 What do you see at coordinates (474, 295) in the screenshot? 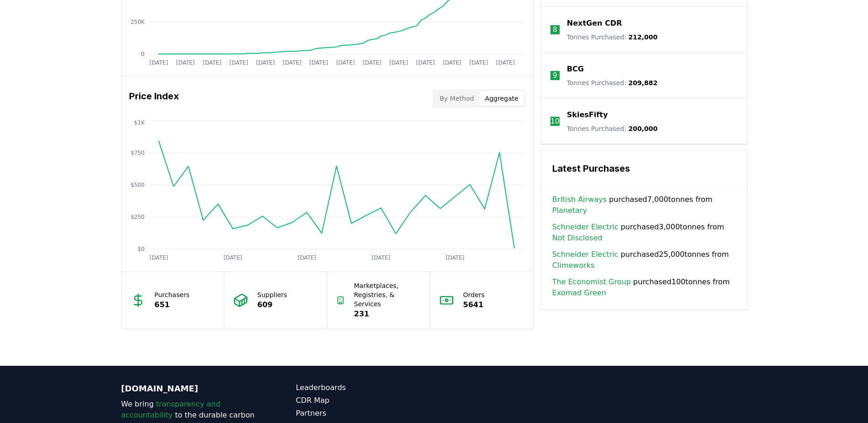
I see `p: Orders` at bounding box center [474, 295].